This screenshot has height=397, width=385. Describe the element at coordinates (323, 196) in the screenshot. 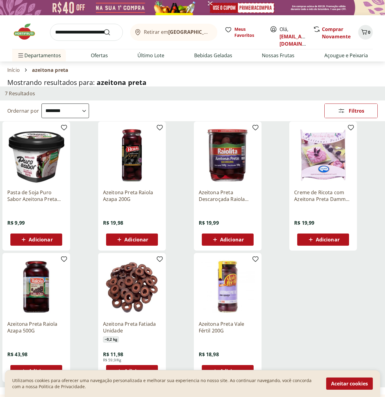

I see `p: Creme de Ricota com Azeitona Preta Damm 120g` at that location.